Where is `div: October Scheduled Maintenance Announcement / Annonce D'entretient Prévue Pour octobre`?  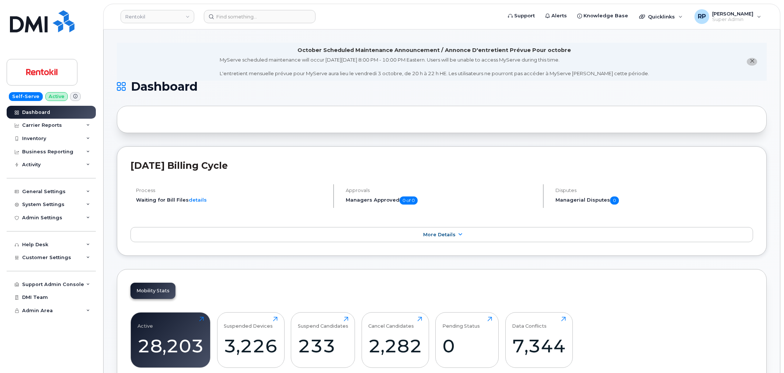 div: October Scheduled Maintenance Announcement / Annonce D'entretient Prévue Pour octobre is located at coordinates (434, 50).